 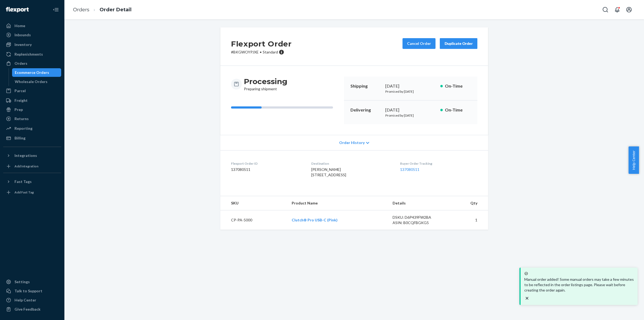 I want to click on td: CP-PA-5000, so click(x=254, y=220).